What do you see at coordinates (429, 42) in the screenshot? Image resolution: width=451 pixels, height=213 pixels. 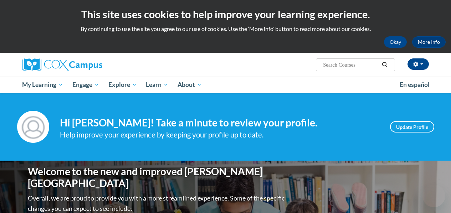 I see `a: More Info` at bounding box center [429, 42].